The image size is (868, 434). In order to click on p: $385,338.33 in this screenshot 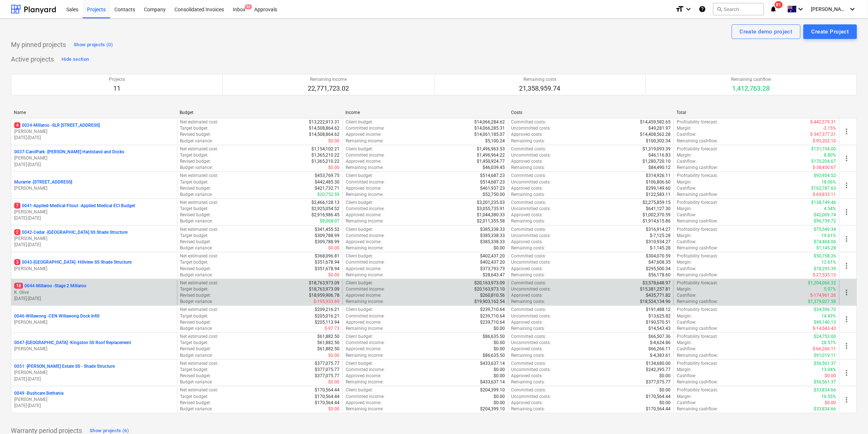, I will do `click(493, 242)`.